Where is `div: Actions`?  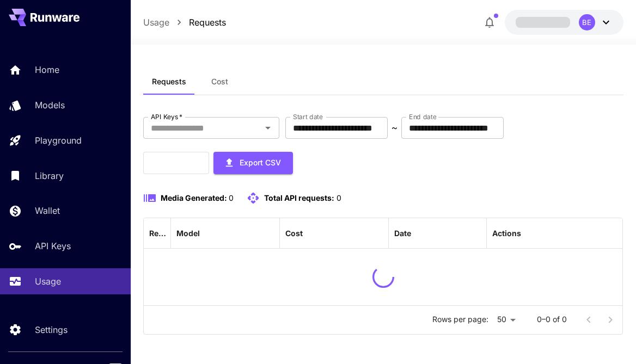
div: Actions is located at coordinates (506, 233).